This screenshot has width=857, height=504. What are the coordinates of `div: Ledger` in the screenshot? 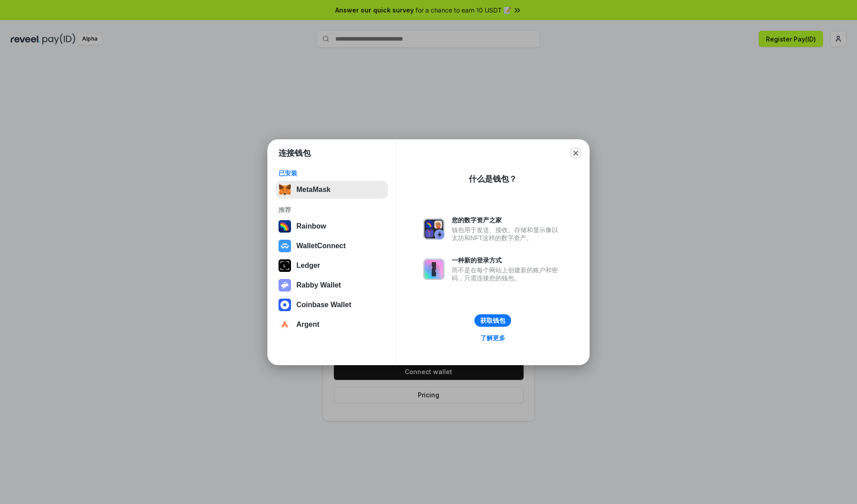 It's located at (308, 265).